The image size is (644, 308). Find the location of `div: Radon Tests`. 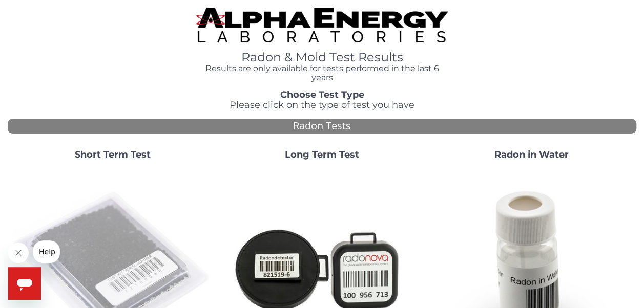

div: Radon Tests is located at coordinates (321, 126).